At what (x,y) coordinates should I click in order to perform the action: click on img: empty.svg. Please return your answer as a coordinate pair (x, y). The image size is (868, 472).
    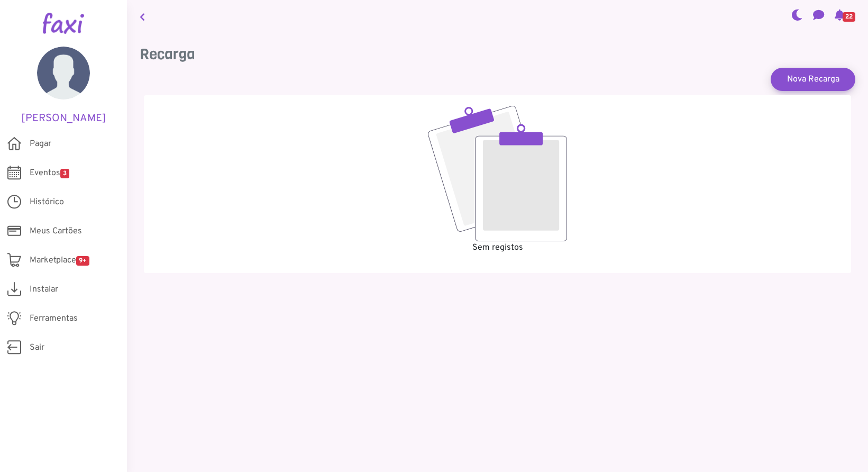
    Looking at the image, I should click on (497, 173).